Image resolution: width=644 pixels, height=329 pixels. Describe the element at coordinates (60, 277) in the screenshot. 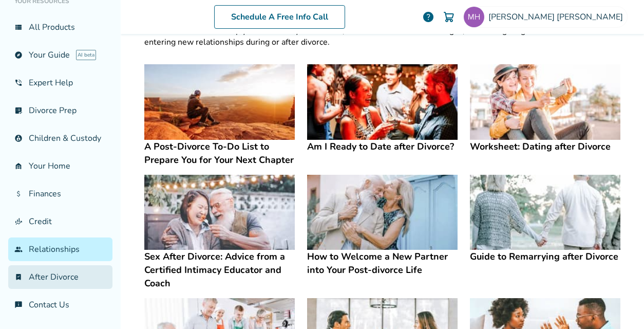

I see `a: bookmark_checkAfter Divorce` at that location.